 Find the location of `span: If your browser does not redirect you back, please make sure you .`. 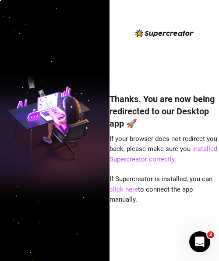

span: If your browser does not redirect you back, please make sure you . is located at coordinates (163, 149).